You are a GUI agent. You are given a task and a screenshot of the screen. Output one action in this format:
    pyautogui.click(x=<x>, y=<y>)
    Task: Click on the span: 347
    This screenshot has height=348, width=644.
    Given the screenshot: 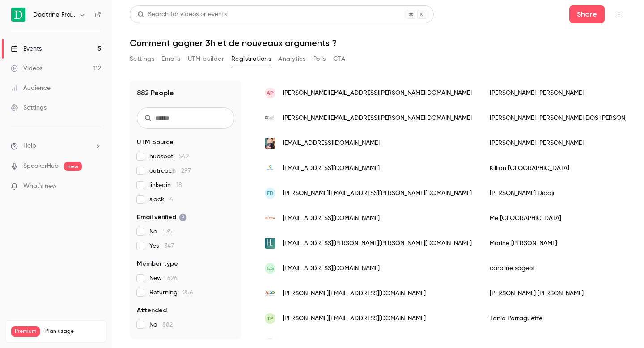 What is the action you would take?
    pyautogui.click(x=169, y=246)
    